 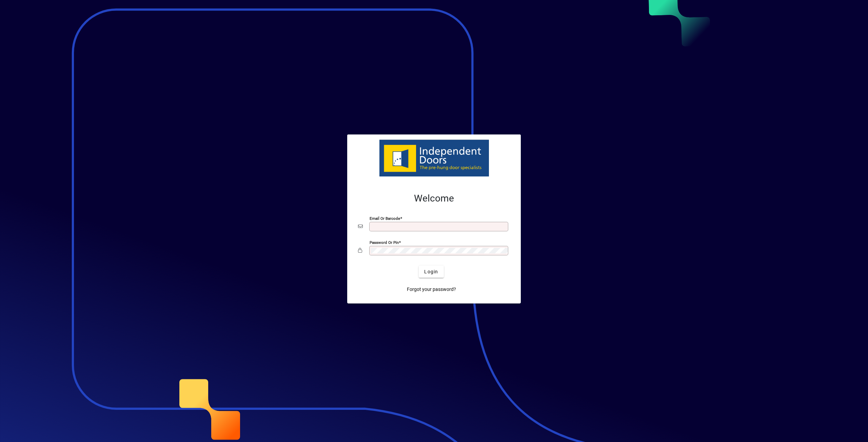 What do you see at coordinates (431, 272) in the screenshot?
I see `span: Login` at bounding box center [431, 272].